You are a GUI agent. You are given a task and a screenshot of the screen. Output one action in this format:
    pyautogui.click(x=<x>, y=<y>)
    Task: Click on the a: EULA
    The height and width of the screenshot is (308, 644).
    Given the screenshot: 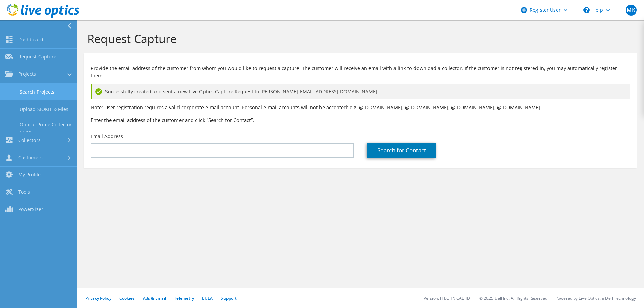 What is the action you would take?
    pyautogui.click(x=207, y=298)
    